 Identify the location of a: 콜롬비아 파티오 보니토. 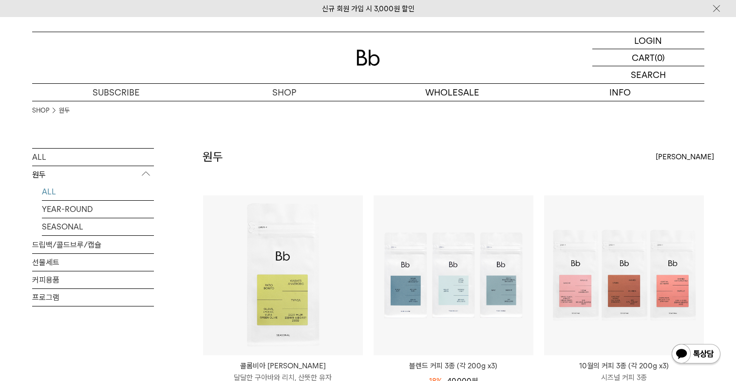
(283, 275).